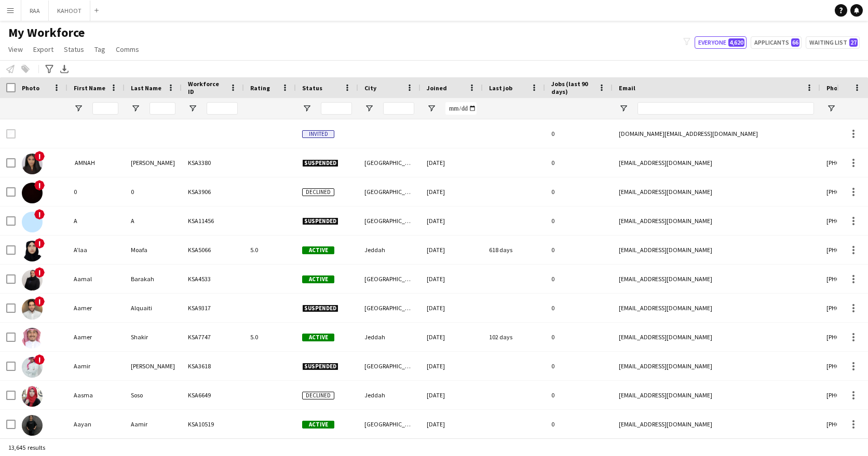 This screenshot has width=868, height=456. What do you see at coordinates (163, 109) in the screenshot?
I see `input: Last Name Filter Input` at bounding box center [163, 109].